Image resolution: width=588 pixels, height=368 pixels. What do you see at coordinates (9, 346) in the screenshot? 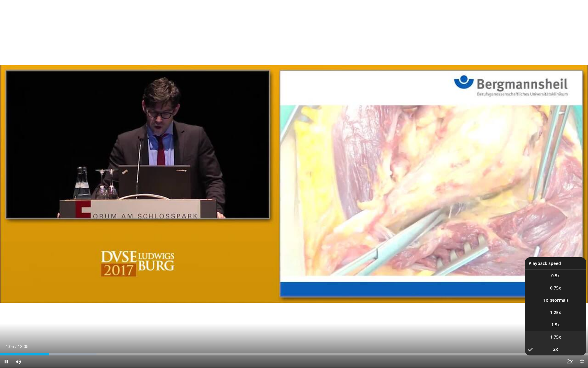
I see `span: 1:05` at bounding box center [9, 346].